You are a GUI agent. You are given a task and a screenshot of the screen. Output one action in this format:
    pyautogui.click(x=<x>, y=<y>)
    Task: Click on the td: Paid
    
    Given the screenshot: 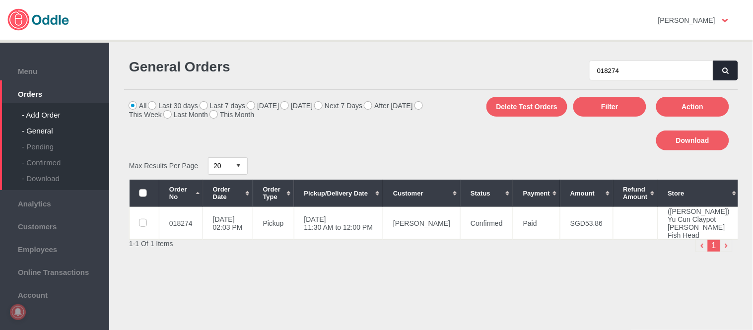 What is the action you would take?
    pyautogui.click(x=536, y=223)
    